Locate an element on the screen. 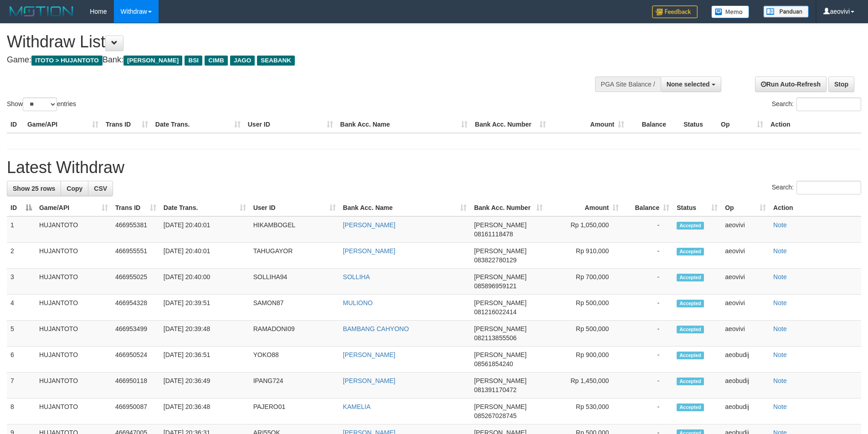  th: User ID: activate to sort column ascending is located at coordinates (295, 208).